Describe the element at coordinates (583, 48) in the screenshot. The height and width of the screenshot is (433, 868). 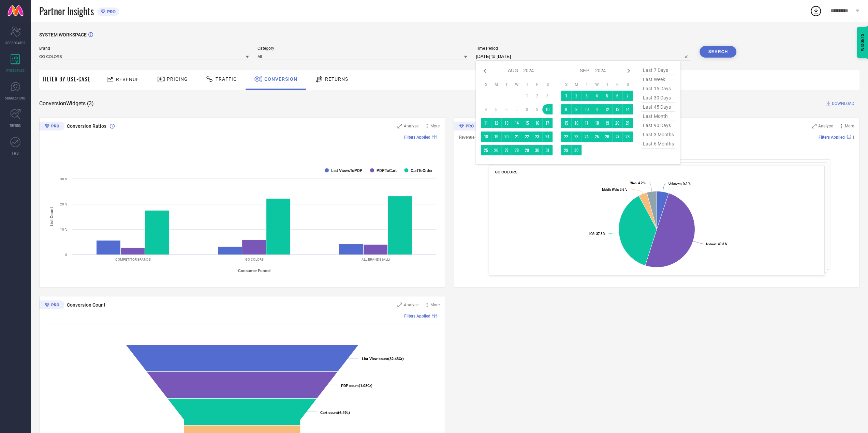
I see `span: Time Period` at that location.